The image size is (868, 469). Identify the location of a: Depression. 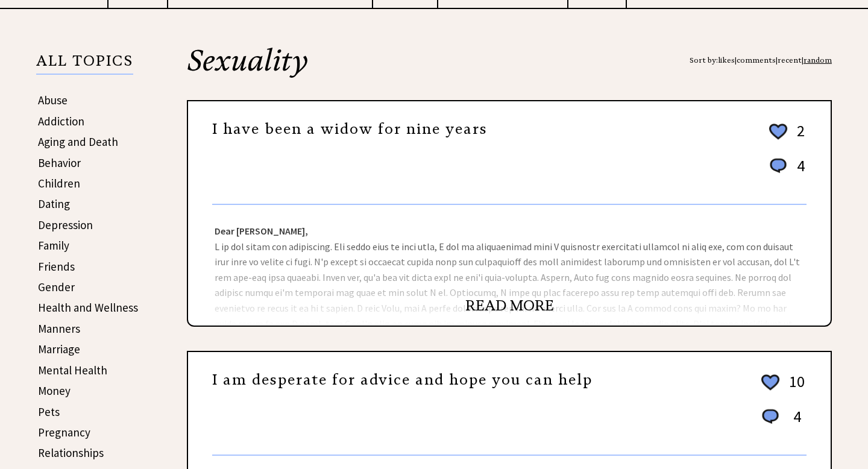
(65, 225).